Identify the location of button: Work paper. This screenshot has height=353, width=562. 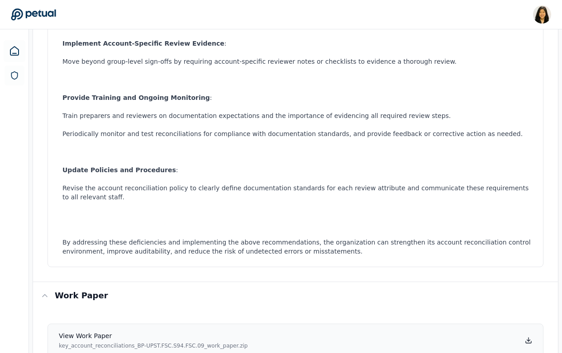
(295, 296).